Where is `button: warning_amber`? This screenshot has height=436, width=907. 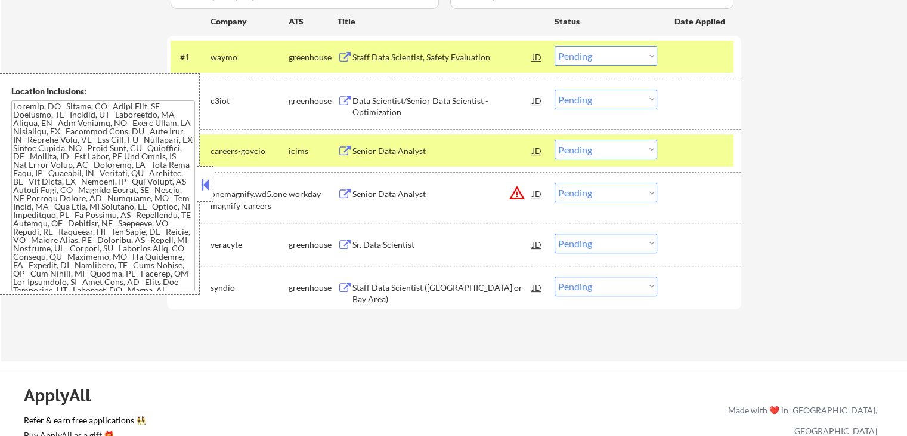 button: warning_amber is located at coordinates (517, 193).